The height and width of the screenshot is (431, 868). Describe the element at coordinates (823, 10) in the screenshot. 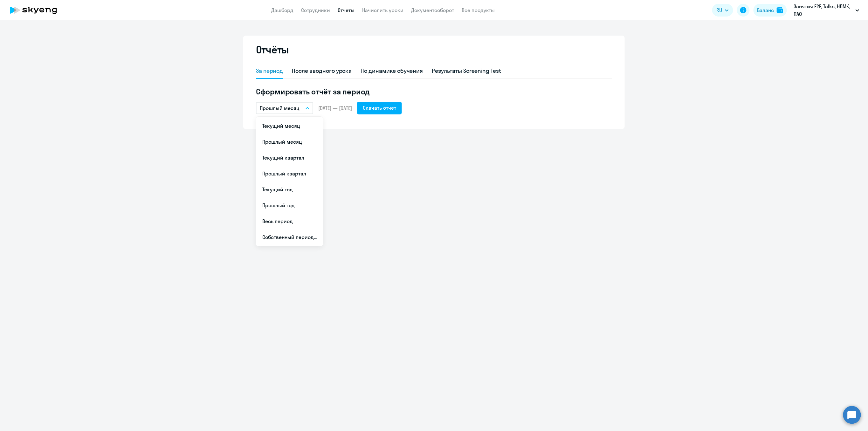

I see `p: Занятия F2F, Talks, НЛМК, ПАО` at that location.